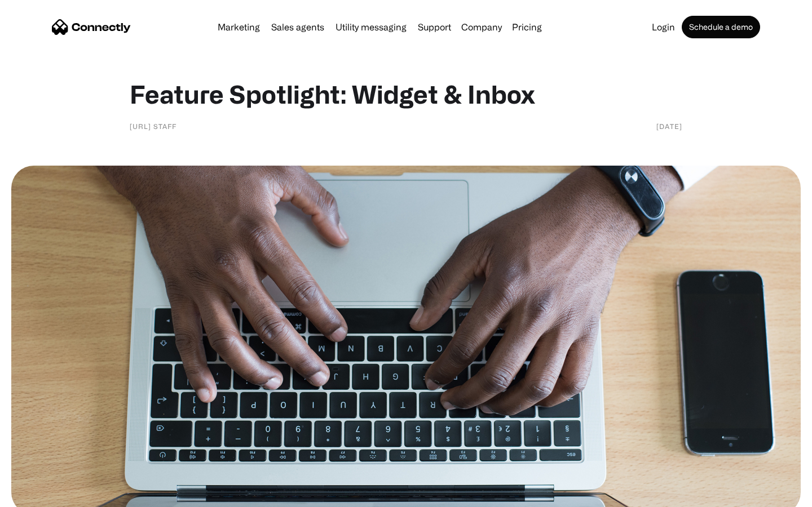 This screenshot has height=507, width=812. What do you see at coordinates (406, 94) in the screenshot?
I see `h1: Feature Spotlight: Widget & Inbox` at bounding box center [406, 94].